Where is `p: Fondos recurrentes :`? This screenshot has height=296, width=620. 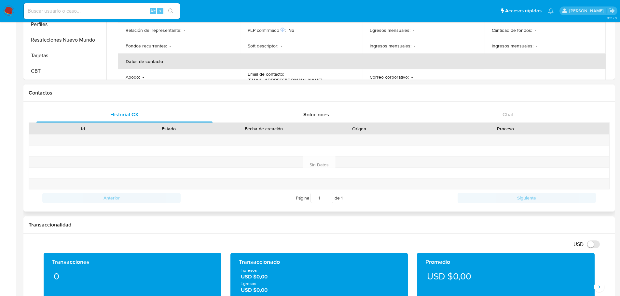 p: Fondos recurrentes : is located at coordinates (146, 46).